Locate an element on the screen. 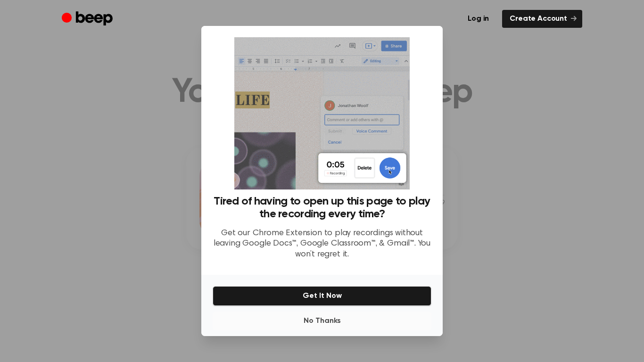  button: Get It Now is located at coordinates (322, 296).